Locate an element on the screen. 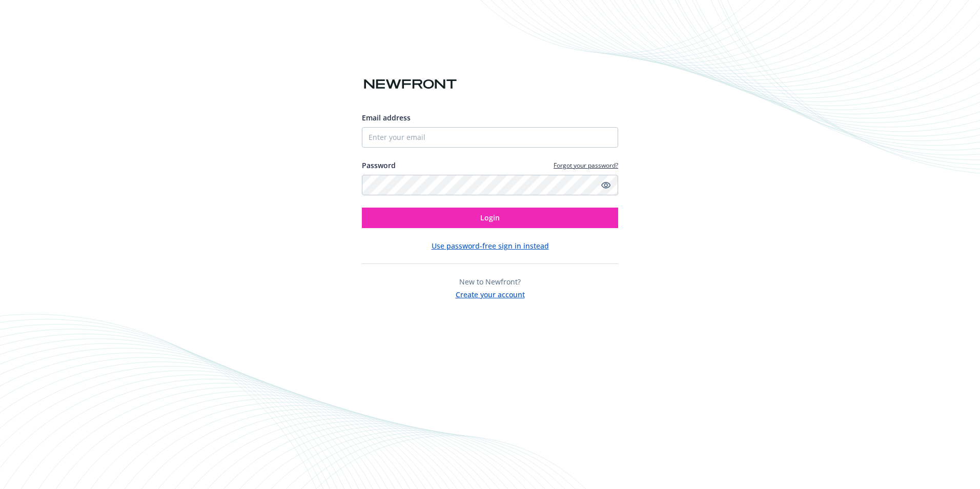 Image resolution: width=980 pixels, height=489 pixels. span: Email address is located at coordinates (386, 117).